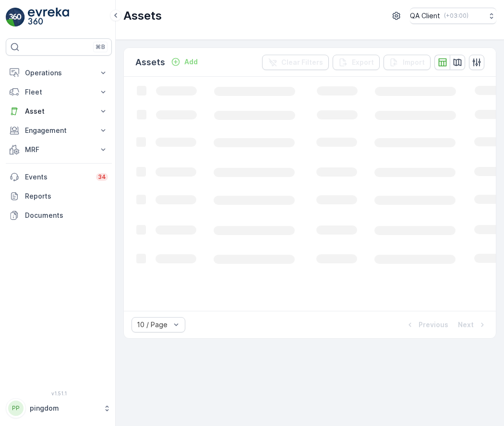 This screenshot has height=426, width=504. Describe the element at coordinates (414, 63) in the screenshot. I see `p: Import` at that location.